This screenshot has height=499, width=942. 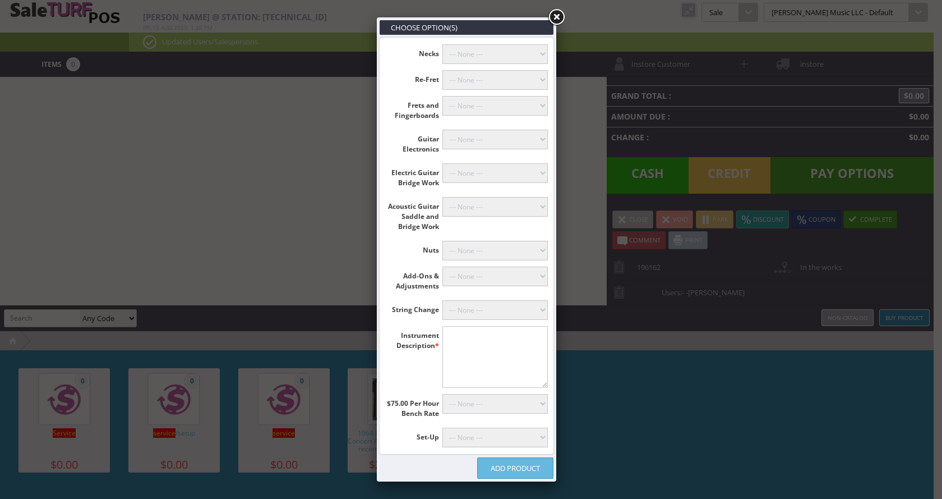 I want to click on label: $75.00 Per Hour Bench Rate, so click(x=414, y=406).